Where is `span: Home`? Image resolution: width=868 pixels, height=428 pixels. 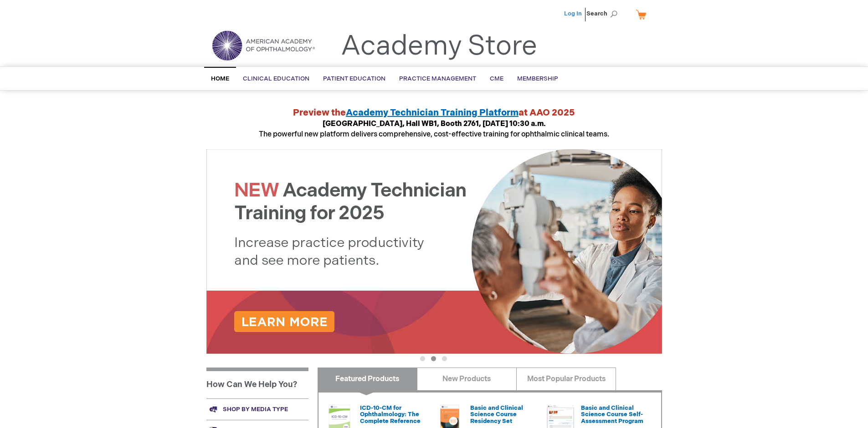
span: Home is located at coordinates (220, 79).